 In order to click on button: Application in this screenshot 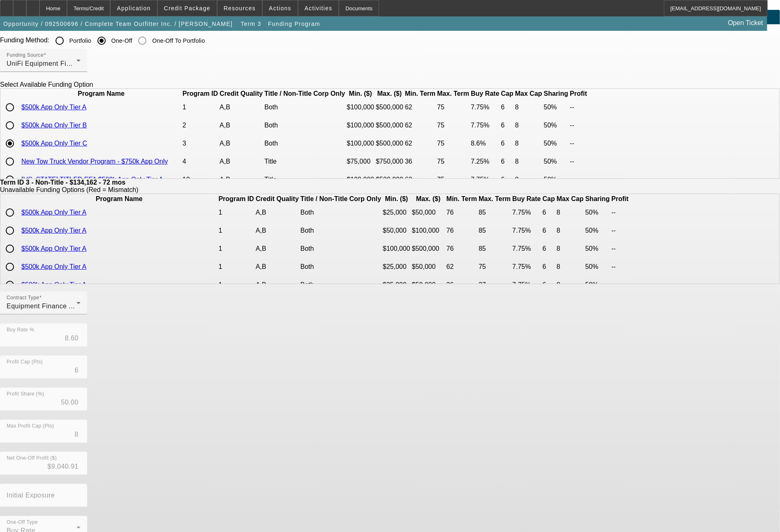, I will do `click(134, 9)`.